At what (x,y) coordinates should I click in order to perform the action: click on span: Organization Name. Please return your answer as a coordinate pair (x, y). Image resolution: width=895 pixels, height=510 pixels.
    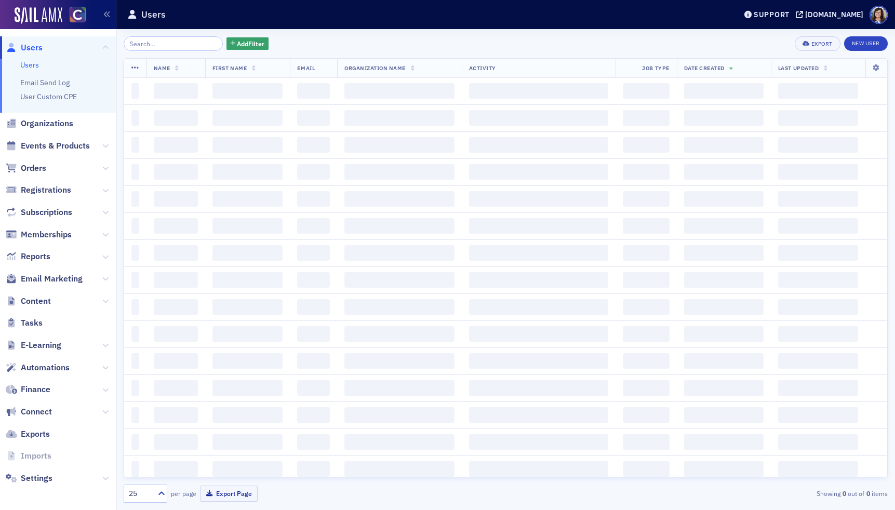
    Looking at the image, I should click on (375, 68).